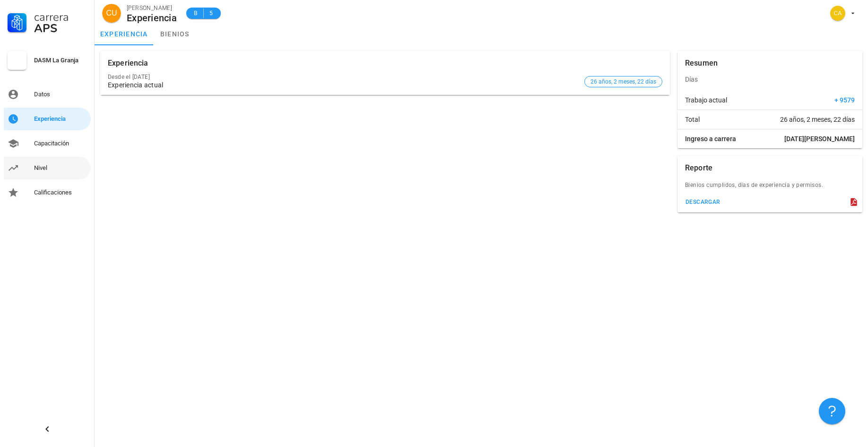 The image size is (868, 447). What do you see at coordinates (48, 95) in the screenshot?
I see `a: Datos` at bounding box center [48, 95].